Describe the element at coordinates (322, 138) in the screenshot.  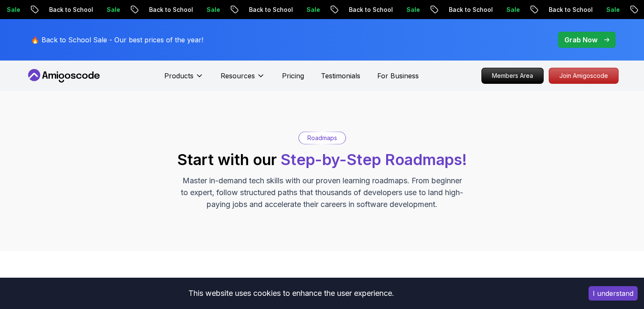
I see `p: Roadmaps` at that location.